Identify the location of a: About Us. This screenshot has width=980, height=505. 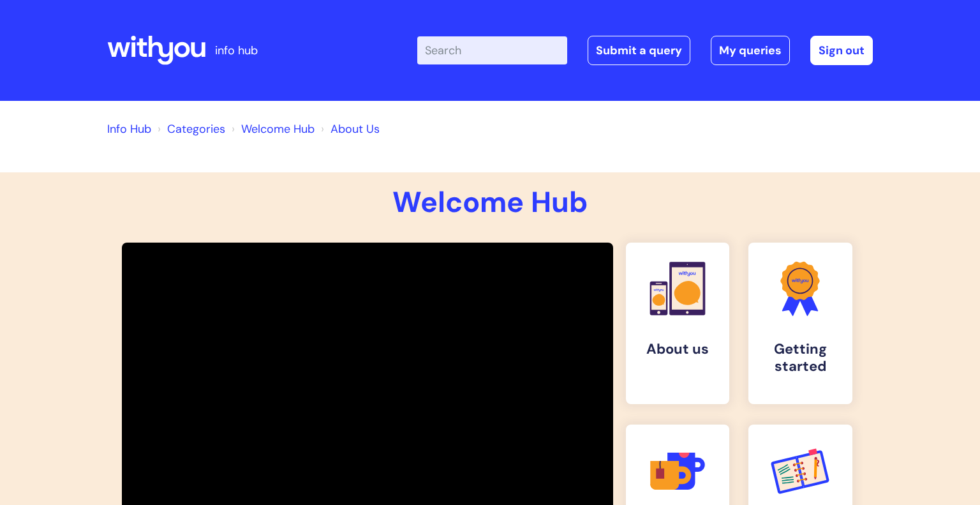
(355, 129).